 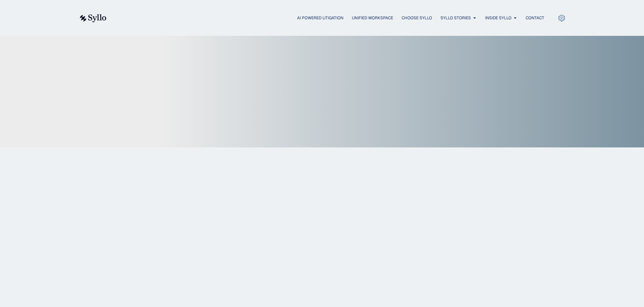 What do you see at coordinates (332, 18) in the screenshot?
I see `nav: Menu` at bounding box center [332, 18].